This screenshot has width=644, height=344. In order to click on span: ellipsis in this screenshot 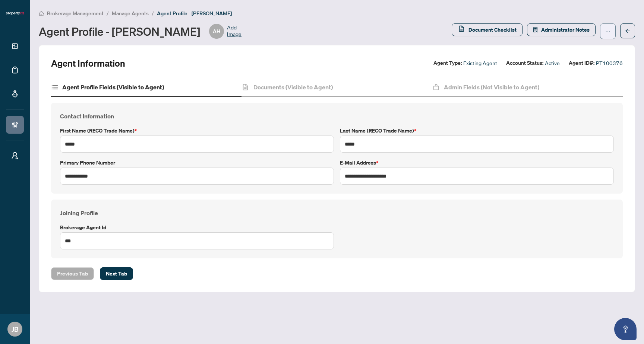, I will do `click(607, 31)`.